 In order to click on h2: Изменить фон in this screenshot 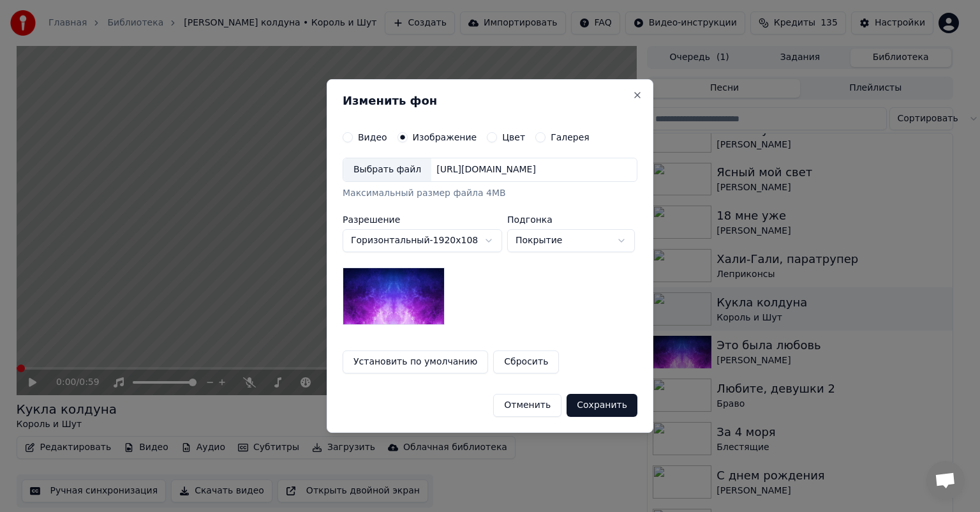, I will do `click(490, 101)`.